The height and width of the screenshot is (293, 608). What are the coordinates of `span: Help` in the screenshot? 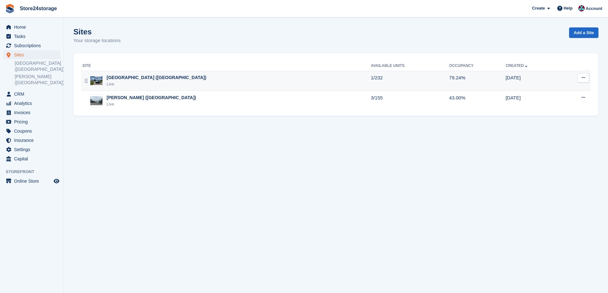 It's located at (568, 8).